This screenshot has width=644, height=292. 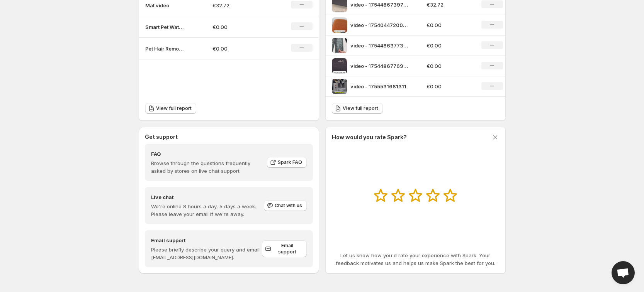 I want to click on a: Spark FAQ, so click(x=287, y=162).